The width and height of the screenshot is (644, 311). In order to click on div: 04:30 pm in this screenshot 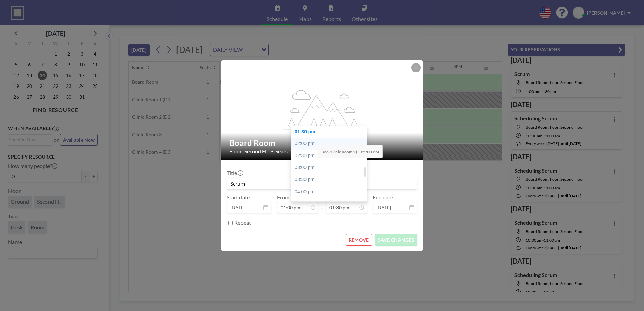, I will do `click(331, 204)`.